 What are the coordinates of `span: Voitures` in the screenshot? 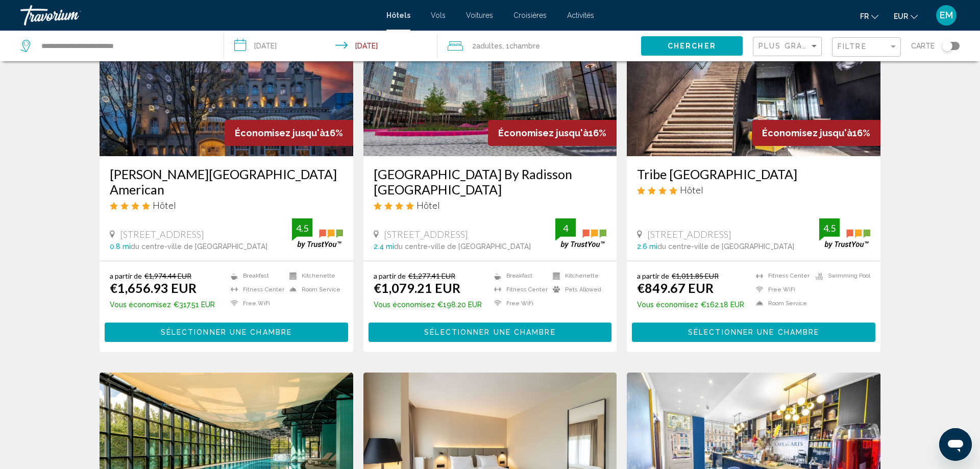 It's located at (479, 15).